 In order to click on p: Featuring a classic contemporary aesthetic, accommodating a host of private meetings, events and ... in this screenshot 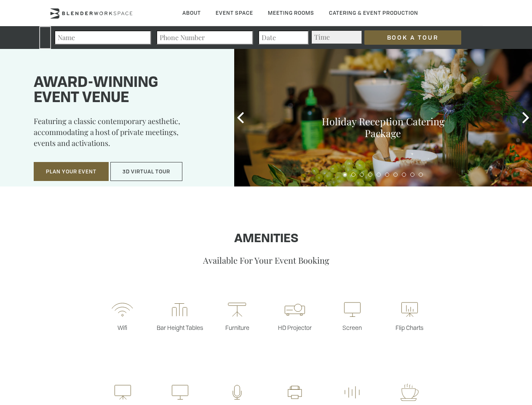, I will do `click(124, 135)`.